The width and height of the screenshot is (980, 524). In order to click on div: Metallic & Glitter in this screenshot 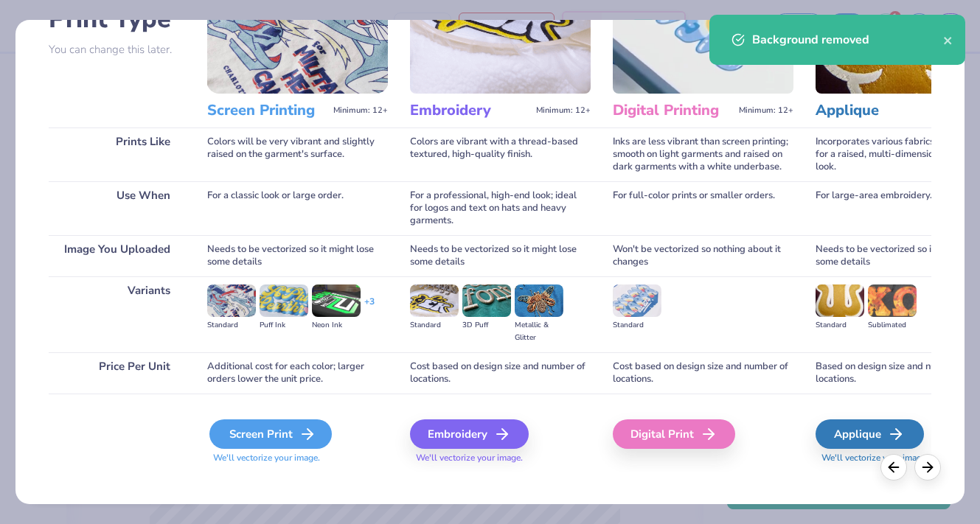, I will do `click(539, 332)`.